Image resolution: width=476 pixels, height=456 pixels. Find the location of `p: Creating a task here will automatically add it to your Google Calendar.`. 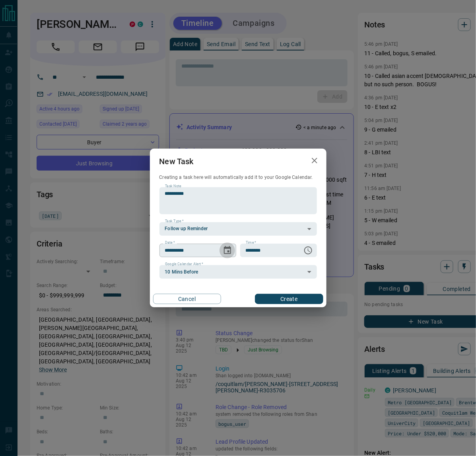

p: Creating a task here will automatically add it to your Google Calendar. is located at coordinates (238, 177).